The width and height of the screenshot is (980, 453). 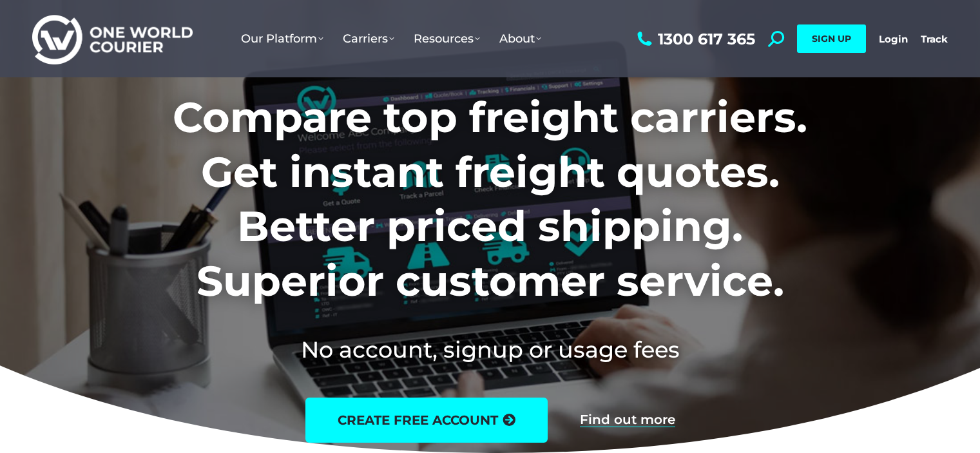 I want to click on a: Find out more, so click(x=628, y=420).